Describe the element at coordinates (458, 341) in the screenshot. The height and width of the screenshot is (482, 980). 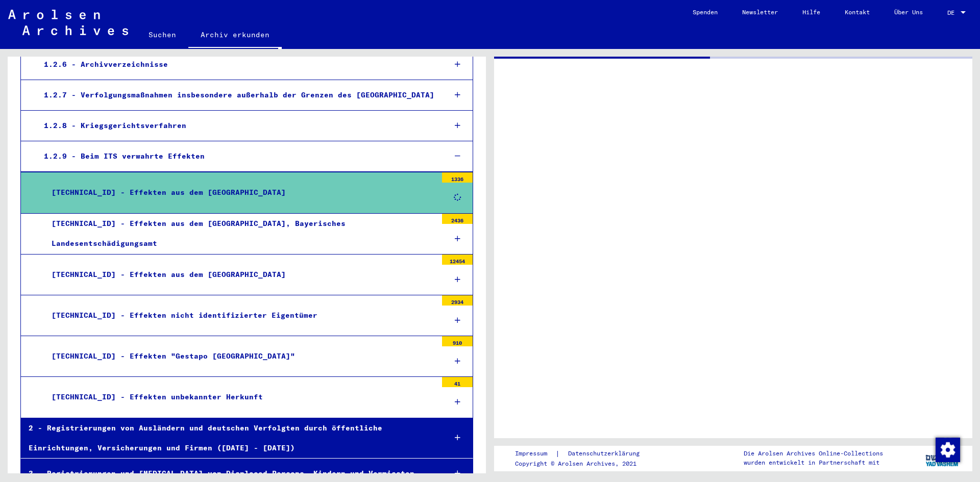
I see `div: 910` at that location.